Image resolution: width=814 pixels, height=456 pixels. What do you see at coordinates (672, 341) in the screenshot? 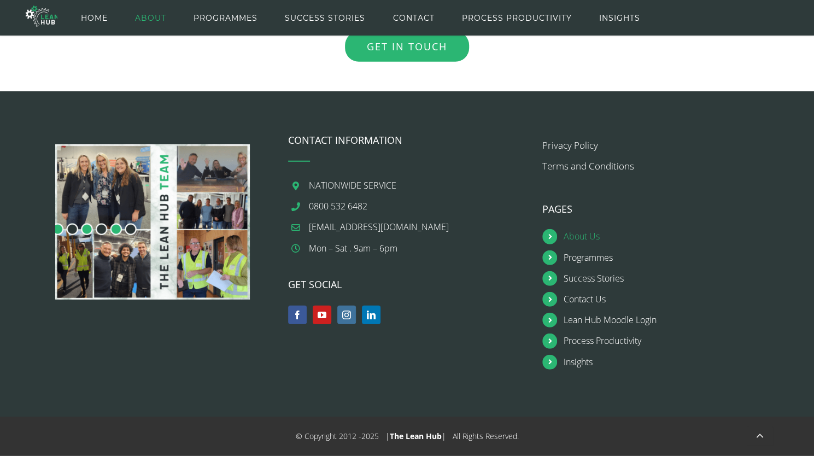
I see `a: Process Productivity` at bounding box center [672, 341].